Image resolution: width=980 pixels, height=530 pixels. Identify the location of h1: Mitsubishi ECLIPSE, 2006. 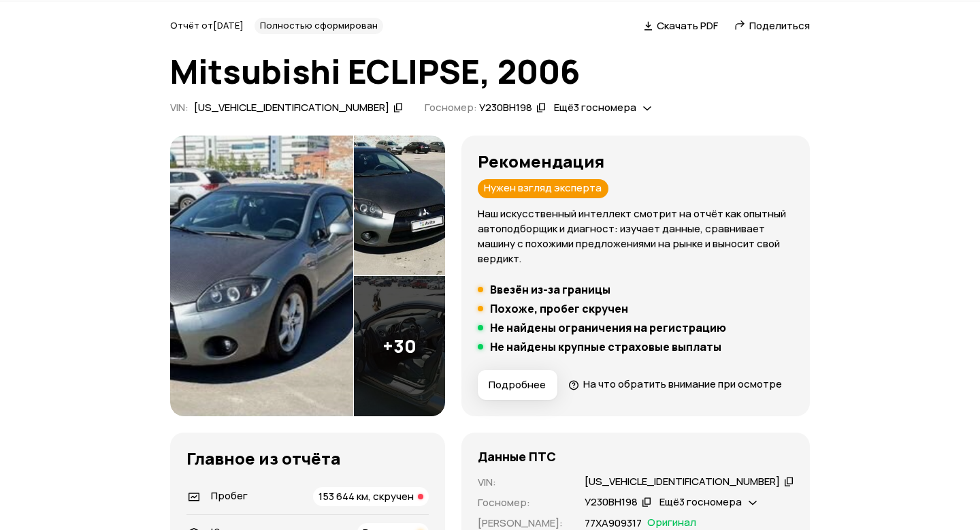
(490, 71).